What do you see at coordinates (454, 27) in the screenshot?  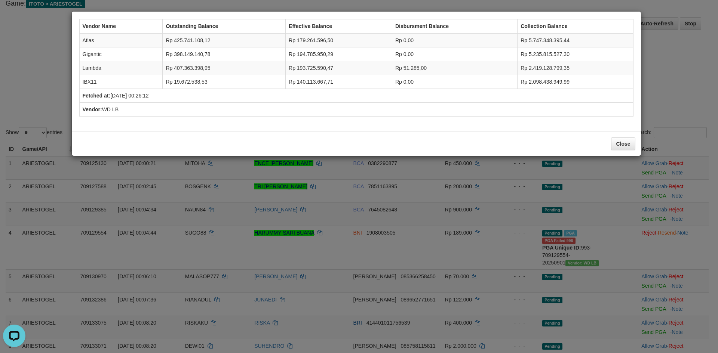 I see `th: Disbursment Balance` at bounding box center [454, 27].